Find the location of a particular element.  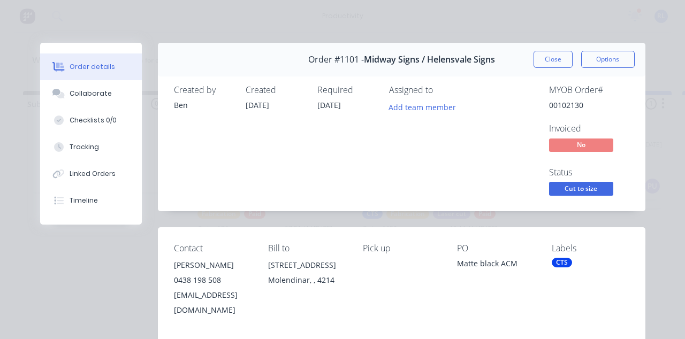

div: PO is located at coordinates (496, 248).